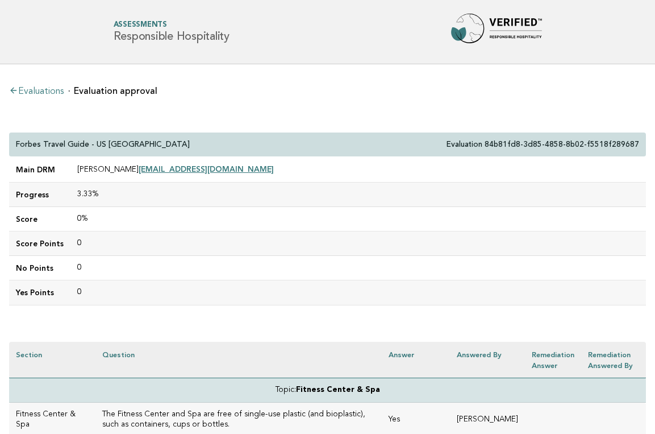  What do you see at coordinates (543, 144) in the screenshot?
I see `p: Evaluation 84b81fd8-3d85-4858-8b02-f5518f289687` at bounding box center [543, 144].